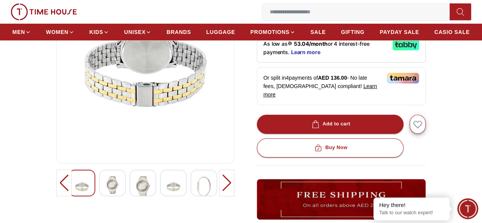 Image resolution: width=482 pixels, height=223 pixels. Describe the element at coordinates (399, 32) in the screenshot. I see `span: PAYDAY SALE` at that location.